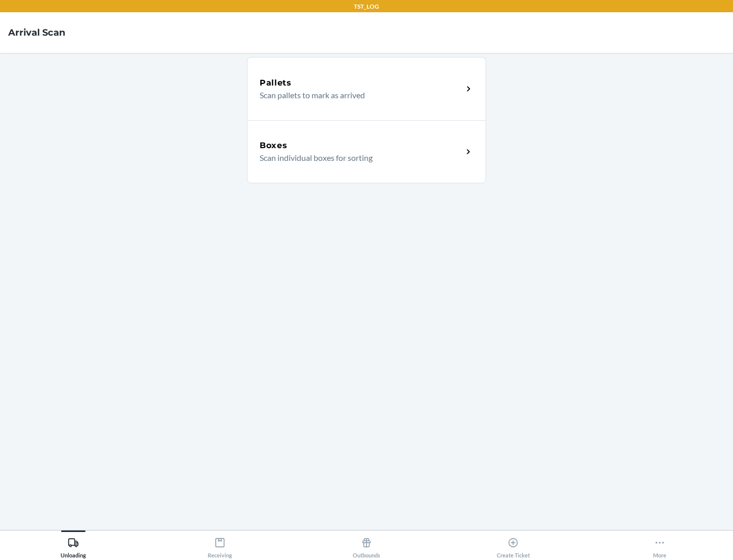  What do you see at coordinates (357, 95) in the screenshot?
I see `p: Scan pallets to mark as arrived` at bounding box center [357, 95].